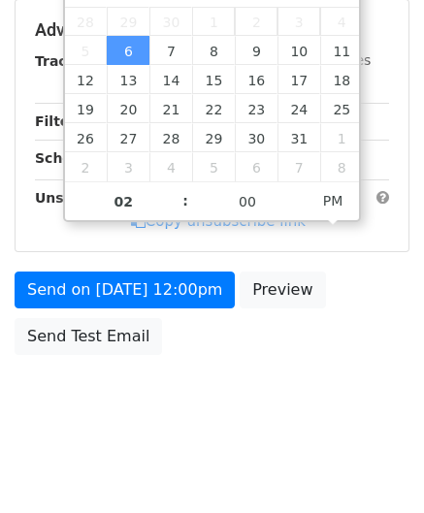  I want to click on span: October 30, 2025, so click(256, 138).